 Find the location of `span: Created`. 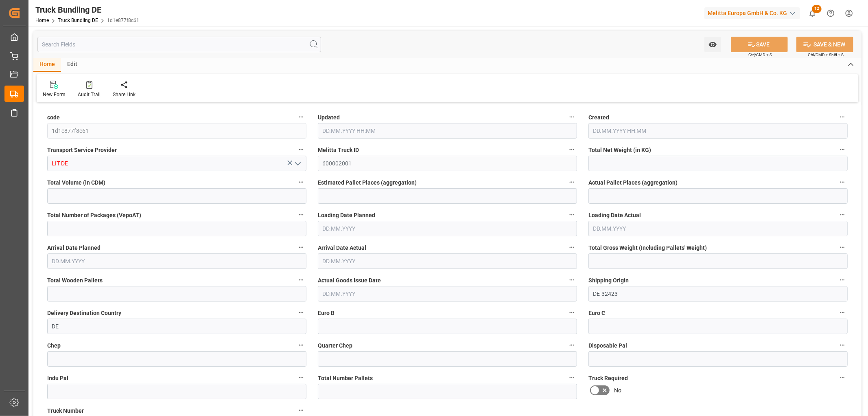

span: Created is located at coordinates (598, 118).